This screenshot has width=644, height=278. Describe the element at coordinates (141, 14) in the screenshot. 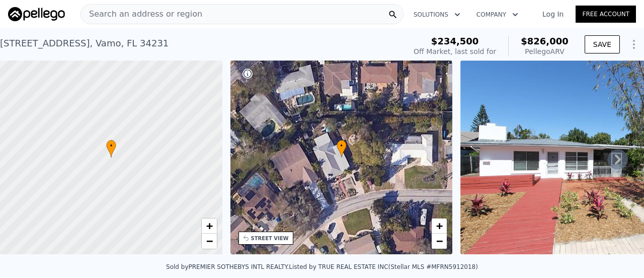

I see `span: Search an address or region` at that location.